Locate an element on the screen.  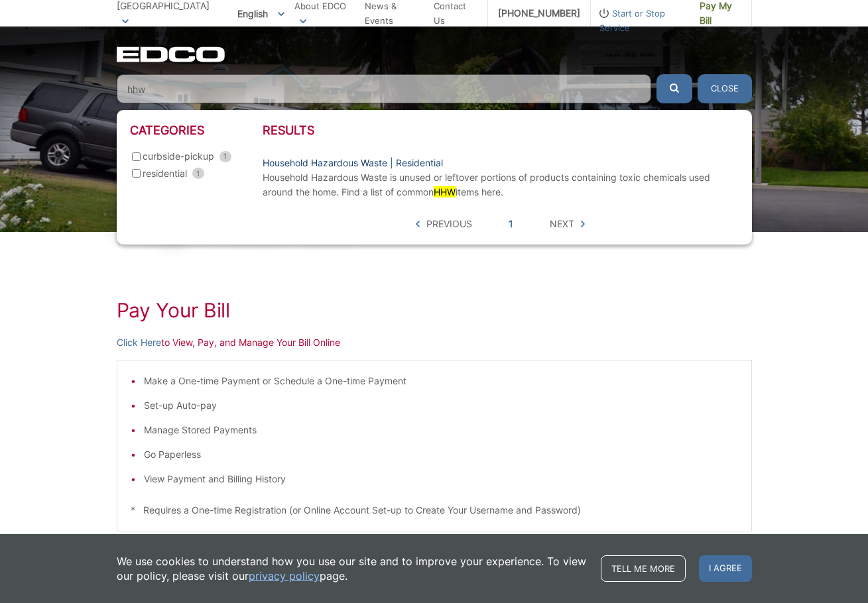
a: Household Hazardous Waste | Residential is located at coordinates (353, 163).